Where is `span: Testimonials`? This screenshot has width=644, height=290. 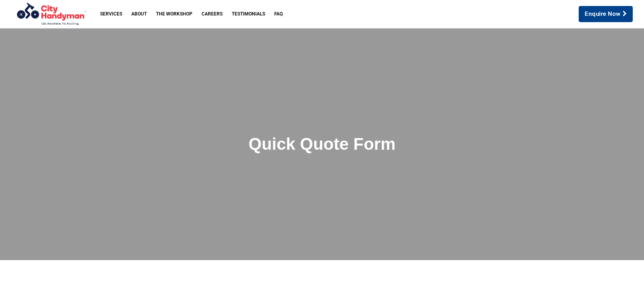
span: Testimonials is located at coordinates (248, 14).